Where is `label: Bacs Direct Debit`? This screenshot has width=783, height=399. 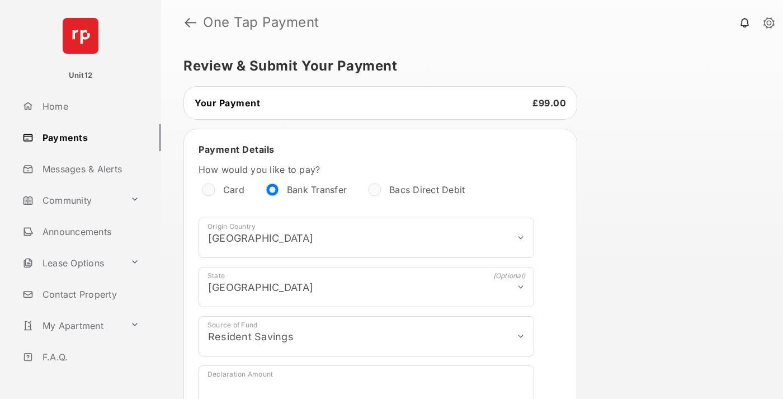 label: Bacs Direct Debit is located at coordinates (427, 190).